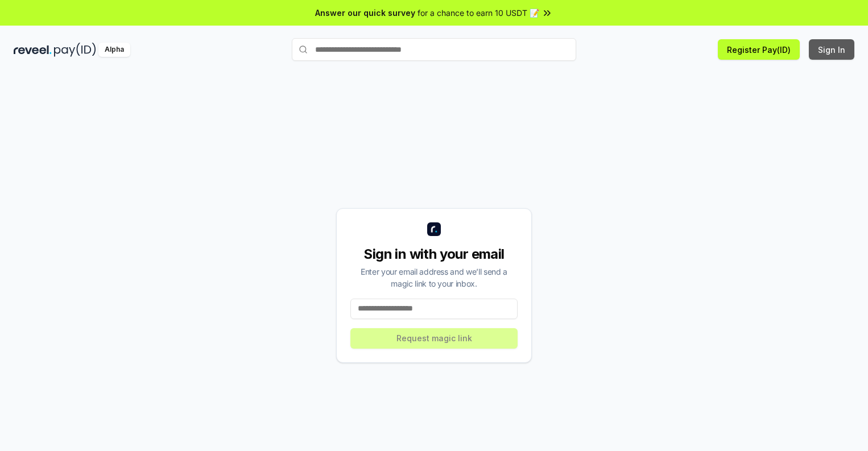 This screenshot has height=451, width=868. What do you see at coordinates (832, 50) in the screenshot?
I see `button: Sign In` at bounding box center [832, 50].